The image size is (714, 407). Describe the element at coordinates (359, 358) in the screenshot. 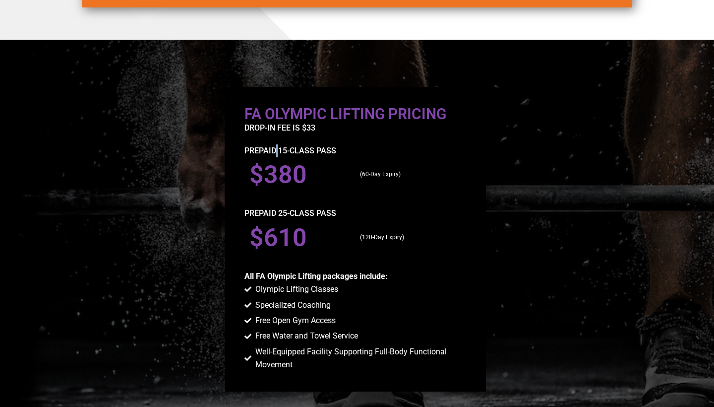

I see `span: Well-Equipped Facility Supporting Full-Body Functional Movement` at that location.